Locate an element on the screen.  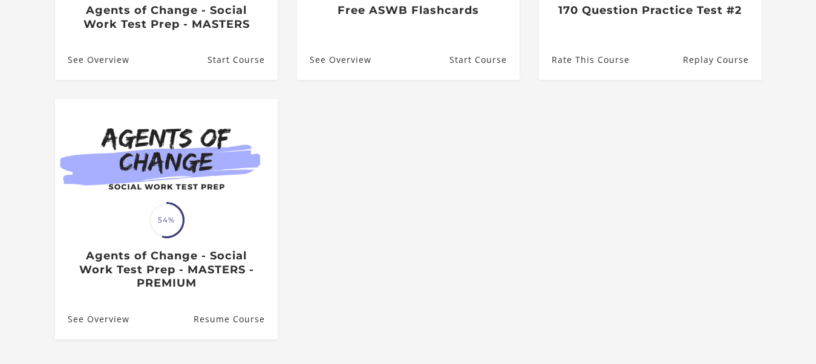
a: 170 Question Practice Test #2: Rate This Course is located at coordinates (584, 60).